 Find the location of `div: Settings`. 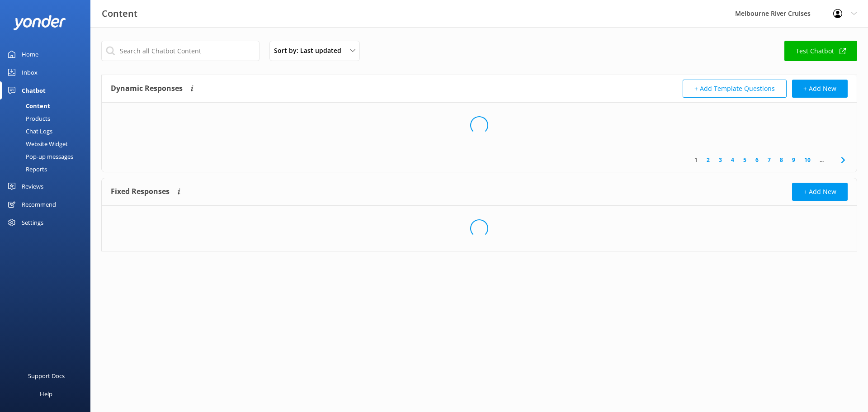

div: Settings is located at coordinates (33, 222).